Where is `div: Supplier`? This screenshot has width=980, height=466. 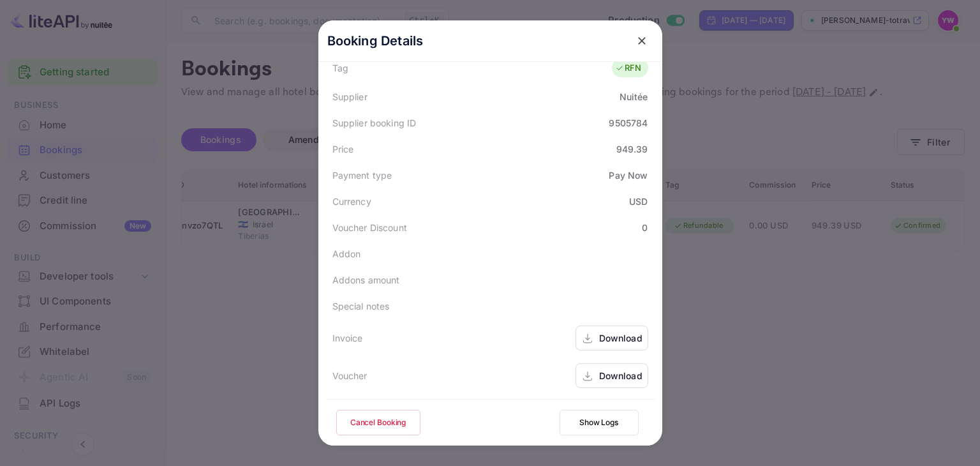 div: Supplier is located at coordinates (350, 96).